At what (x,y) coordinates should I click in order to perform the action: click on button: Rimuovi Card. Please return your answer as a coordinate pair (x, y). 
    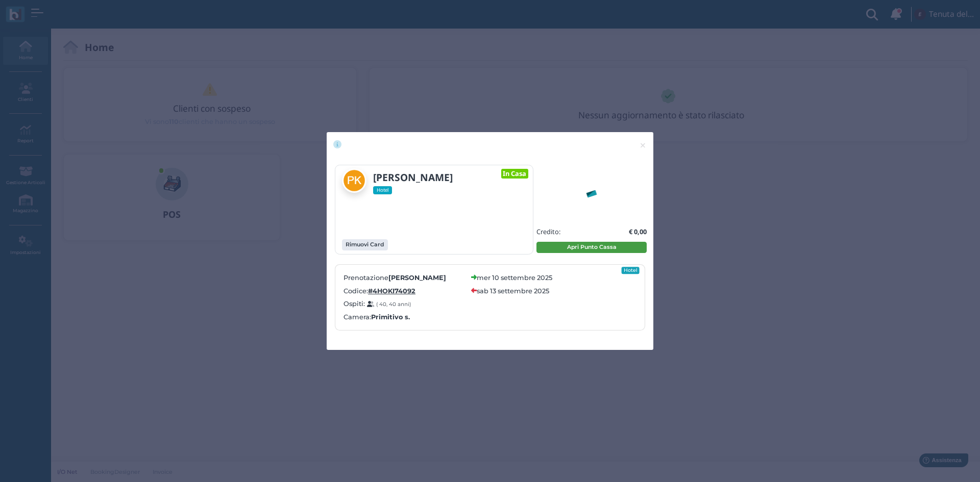
    Looking at the image, I should click on (365, 245).